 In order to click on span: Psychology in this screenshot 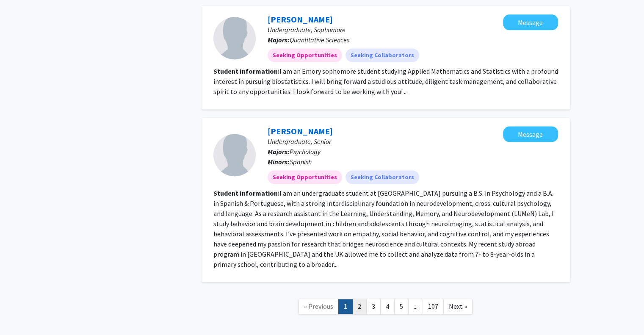, I will do `click(305, 152)`.